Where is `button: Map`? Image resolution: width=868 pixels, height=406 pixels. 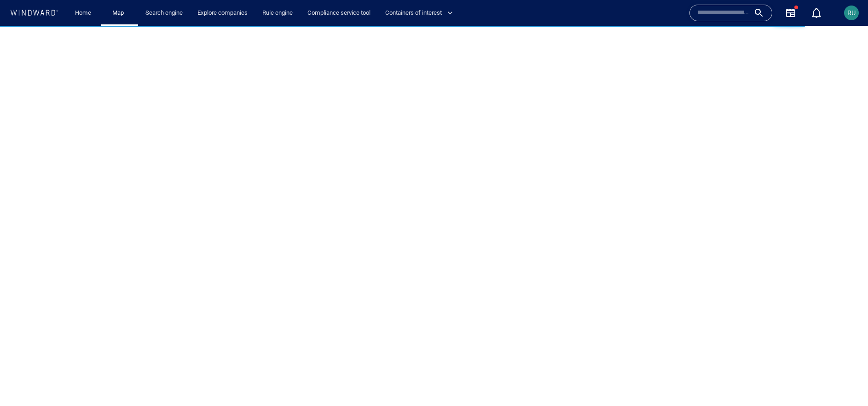 button: Map is located at coordinates (120, 13).